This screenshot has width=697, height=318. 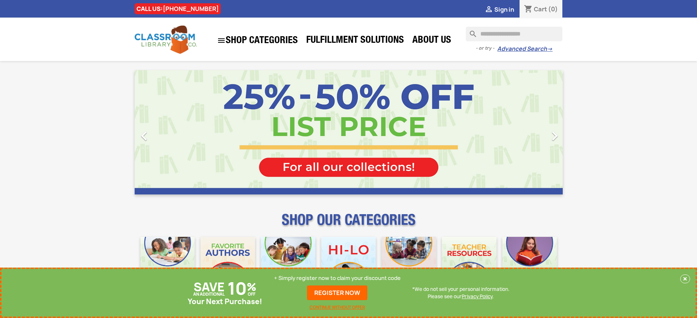 I want to click on span: - or try -, so click(x=486, y=48).